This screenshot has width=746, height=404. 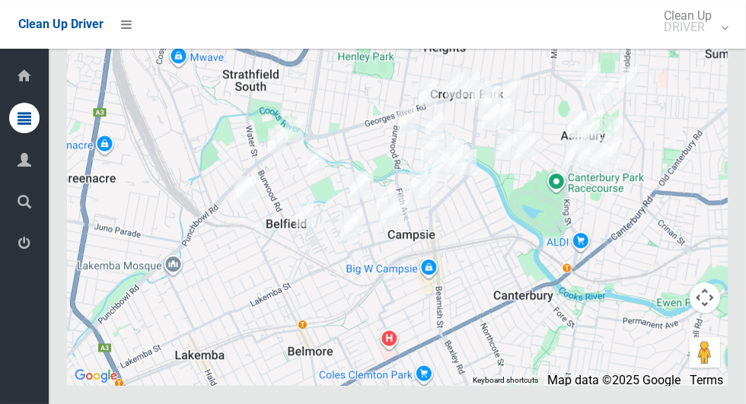 What do you see at coordinates (389, 215) in the screenshot?
I see `div: 4-8 Third Avenue, CAMPSIE NSW 2194<br>Status : Collected<br><a href="/driver/booking/479744/compl...` at bounding box center [389, 215].